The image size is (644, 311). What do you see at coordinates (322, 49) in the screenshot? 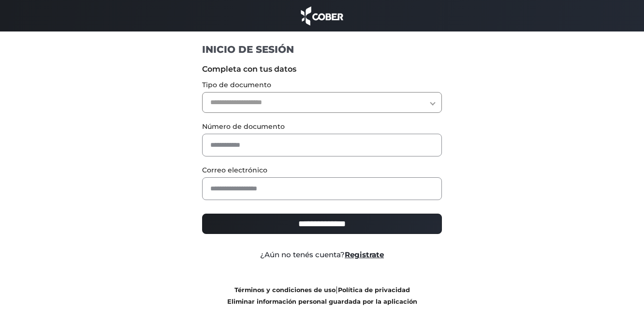
I see `h1: INICIO DE SESIÓN` at bounding box center [322, 49].